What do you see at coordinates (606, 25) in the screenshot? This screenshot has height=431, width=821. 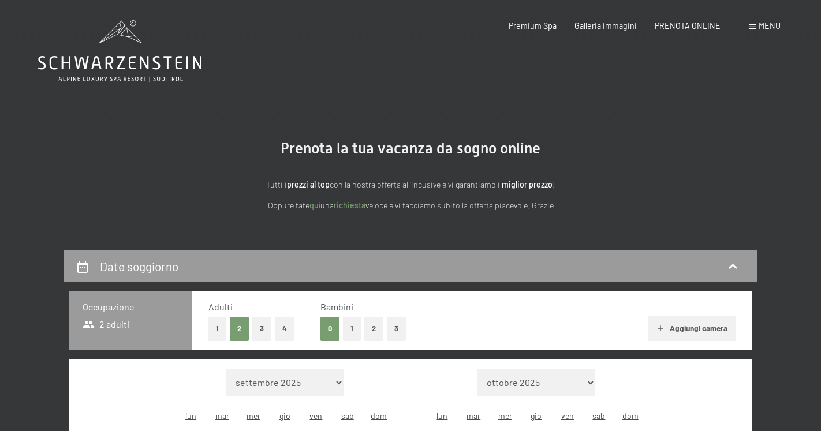 I see `span: Galleria immagini` at bounding box center [606, 25].